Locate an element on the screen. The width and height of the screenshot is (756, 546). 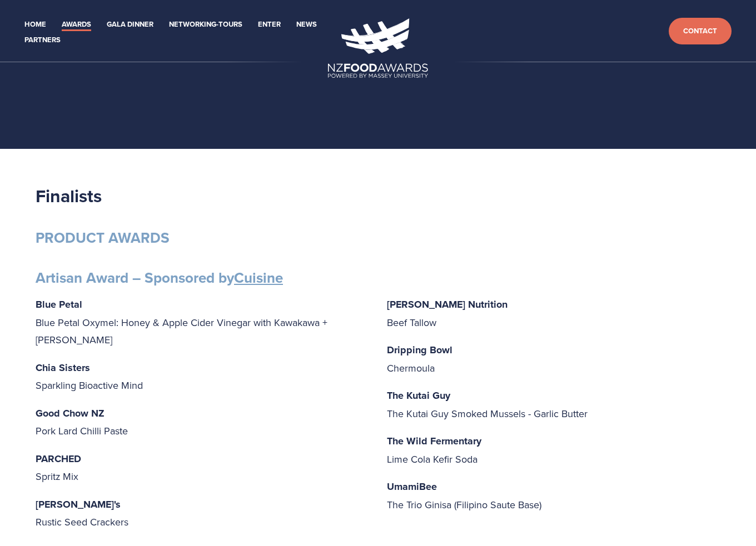
a: Awards is located at coordinates (76, 25).